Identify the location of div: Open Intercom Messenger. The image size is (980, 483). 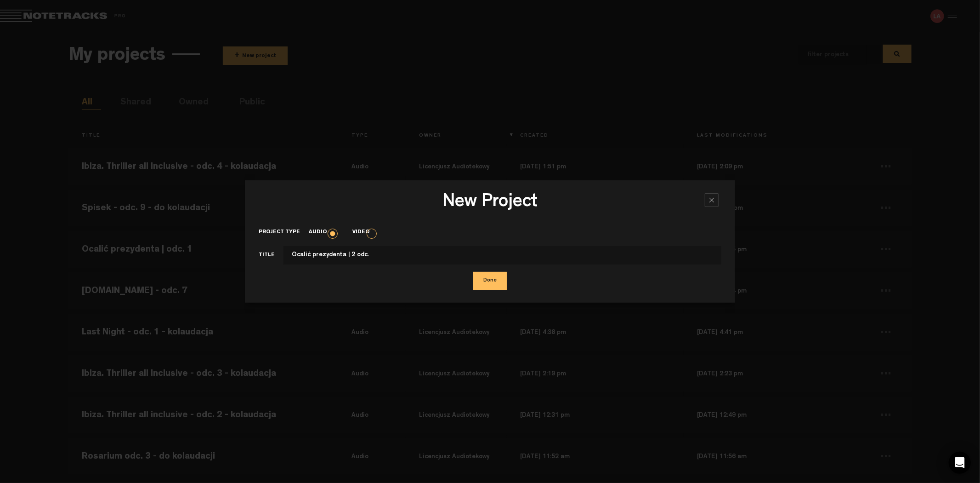
(960, 463).